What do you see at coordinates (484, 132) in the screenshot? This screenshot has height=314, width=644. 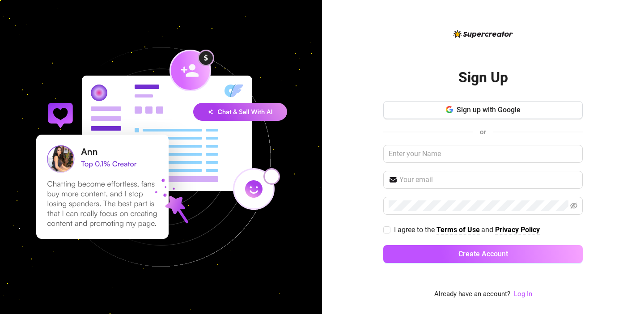 I see `span: or` at bounding box center [484, 132].